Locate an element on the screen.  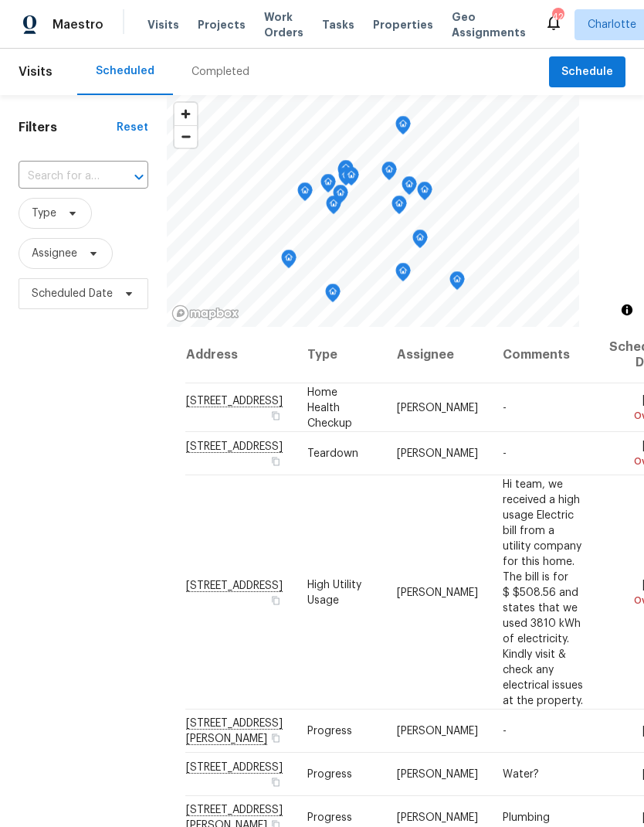
span: Zoom out is located at coordinates (185, 137).